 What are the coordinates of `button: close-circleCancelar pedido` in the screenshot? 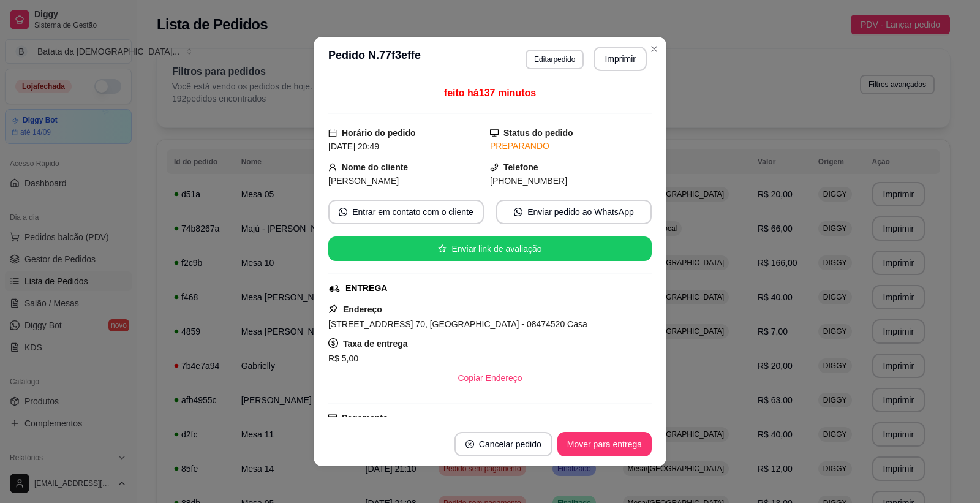 It's located at (503, 445).